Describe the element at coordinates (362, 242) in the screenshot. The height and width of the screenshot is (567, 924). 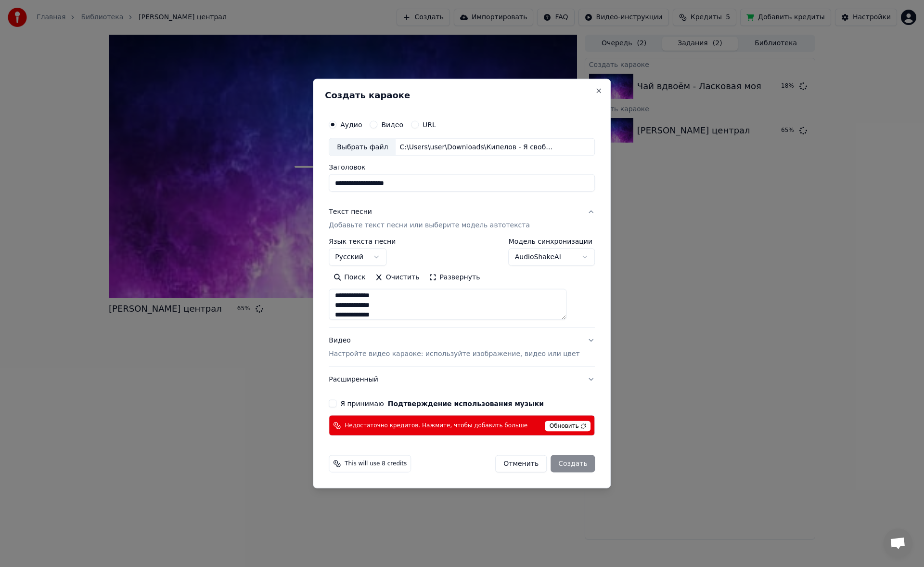
I see `label: Язык текста песни` at that location.